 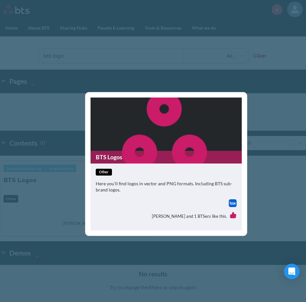 What do you see at coordinates (104, 172) in the screenshot?
I see `span: other` at bounding box center [104, 172].